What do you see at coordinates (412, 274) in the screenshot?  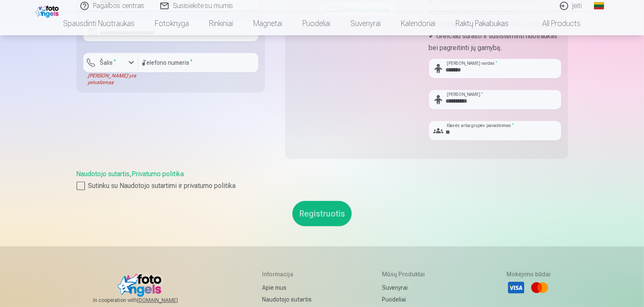 I see `h5: Mūsų produktai` at bounding box center [412, 274].